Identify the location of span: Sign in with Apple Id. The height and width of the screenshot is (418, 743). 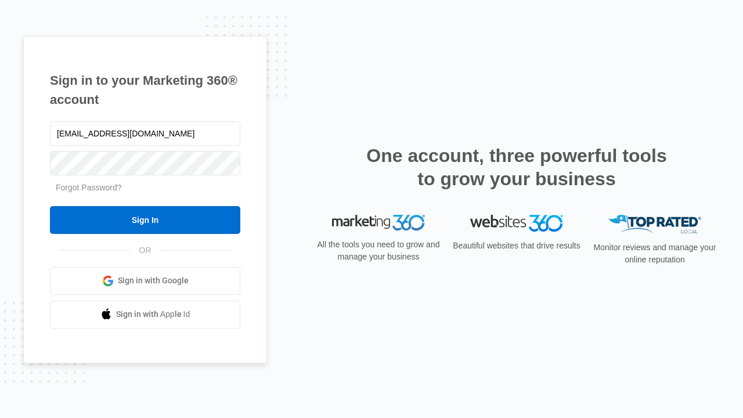
(153, 314).